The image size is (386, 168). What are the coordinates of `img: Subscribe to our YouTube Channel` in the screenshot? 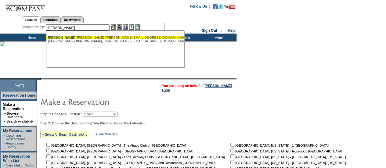 It's located at (230, 7).